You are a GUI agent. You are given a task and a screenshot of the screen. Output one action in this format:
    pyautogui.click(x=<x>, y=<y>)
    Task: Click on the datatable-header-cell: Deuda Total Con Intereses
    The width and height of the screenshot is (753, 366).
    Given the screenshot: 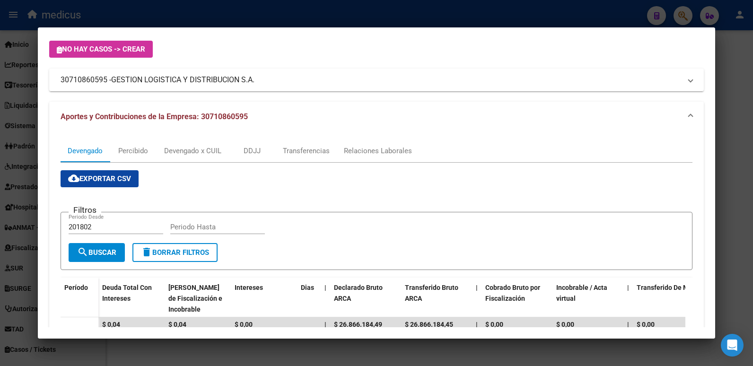 What is the action you would take?
    pyautogui.click(x=131, y=298)
    